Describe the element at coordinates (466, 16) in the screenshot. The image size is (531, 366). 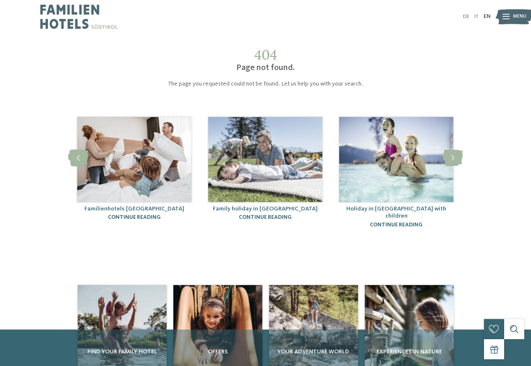
I see `a: DE` at that location.